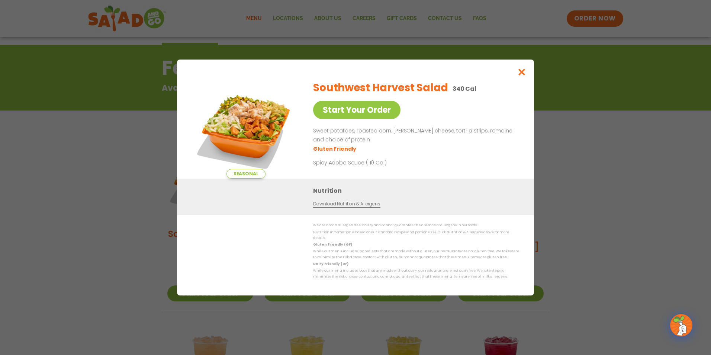 The height and width of the screenshot is (355, 711). What do you see at coordinates (331, 264) in the screenshot?
I see `strong: Dairy Friendly (DF)` at bounding box center [331, 264].